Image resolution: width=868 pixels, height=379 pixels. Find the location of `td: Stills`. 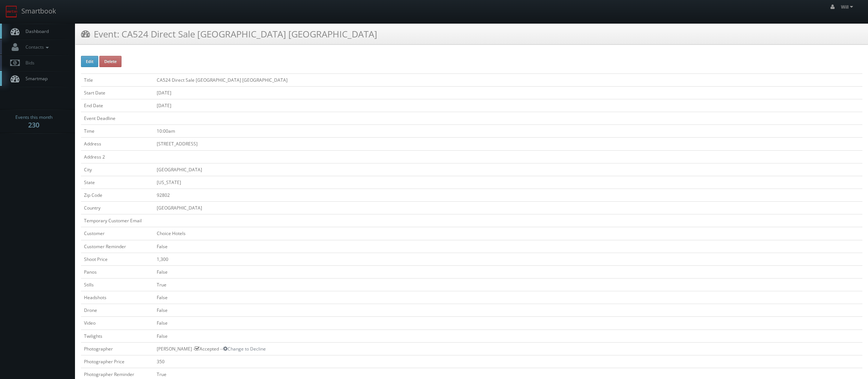

td: Stills is located at coordinates (118, 285).